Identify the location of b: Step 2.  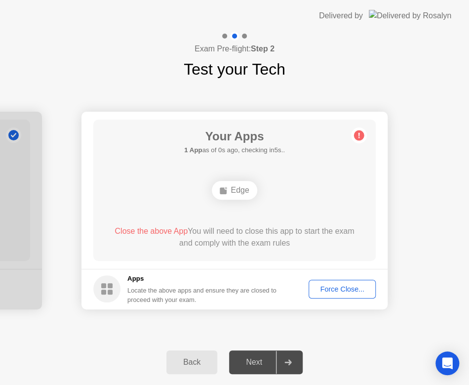
(263, 48).